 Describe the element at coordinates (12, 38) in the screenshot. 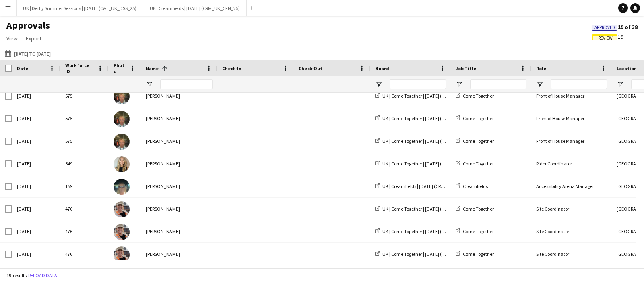

I see `a: View` at that location.